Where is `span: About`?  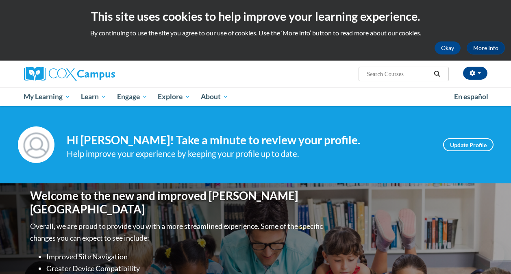
span: About is located at coordinates (215, 97).